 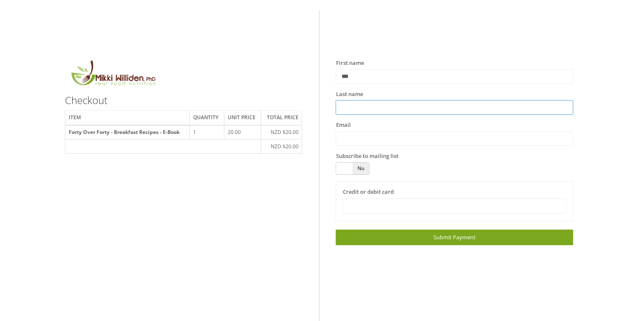 What do you see at coordinates (113, 75) in the screenshot?
I see `img: MikkiLogoMain.png` at bounding box center [113, 75].